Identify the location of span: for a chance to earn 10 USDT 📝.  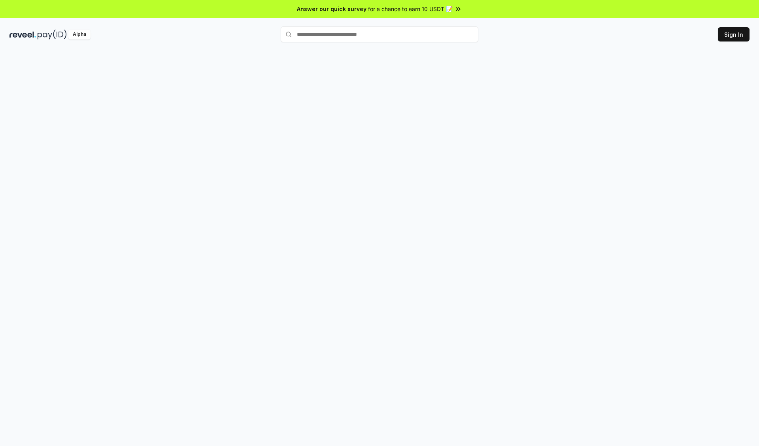
(410, 9).